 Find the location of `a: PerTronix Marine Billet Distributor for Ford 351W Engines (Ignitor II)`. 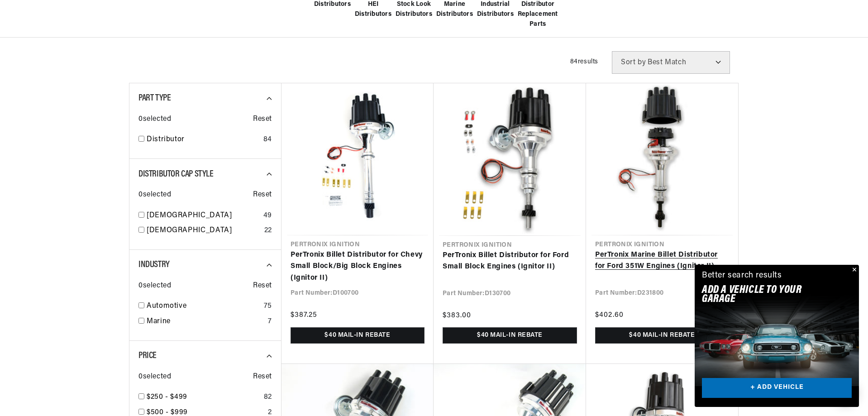

a: PerTronix Marine Billet Distributor for Ford 351W Engines (Ignitor II) is located at coordinates (662, 261).